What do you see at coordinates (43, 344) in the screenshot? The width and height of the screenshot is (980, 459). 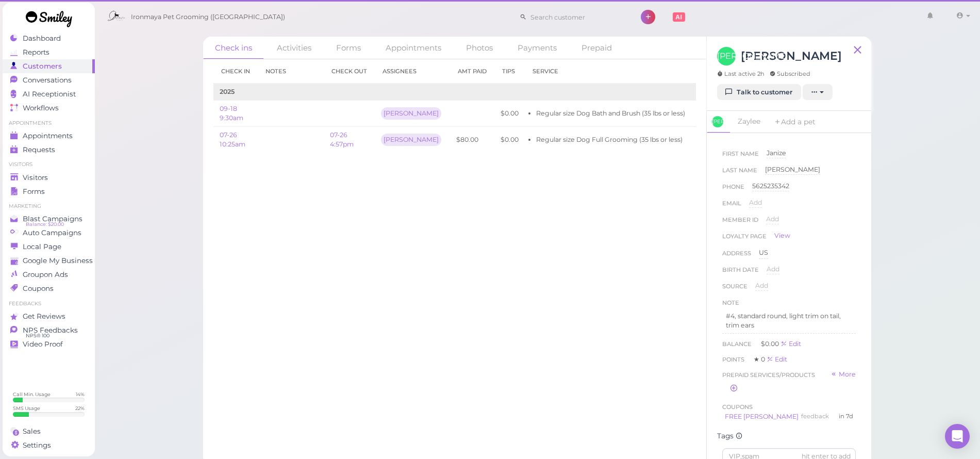 I see `span: Video Proof` at bounding box center [43, 344].